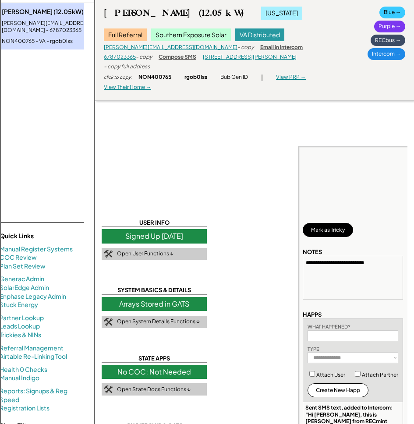 Image resolution: width=414 pixels, height=424 pixels. What do you see at coordinates (312, 252) in the screenshot?
I see `div: NOTES` at bounding box center [312, 252].